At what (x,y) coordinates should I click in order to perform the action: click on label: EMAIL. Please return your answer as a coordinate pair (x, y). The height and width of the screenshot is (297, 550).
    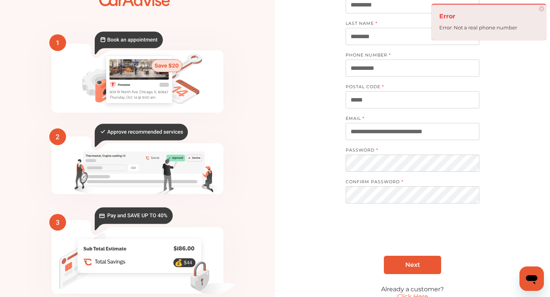
    Looking at the image, I should click on (409, 119).